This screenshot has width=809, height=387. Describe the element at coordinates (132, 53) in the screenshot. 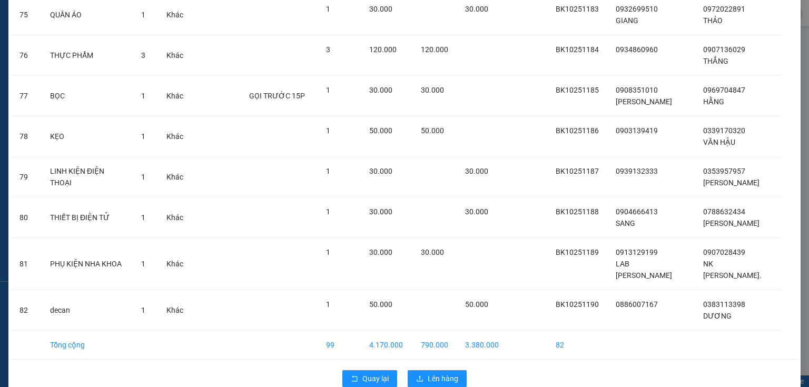

I see `div: 0383113398` at that location.